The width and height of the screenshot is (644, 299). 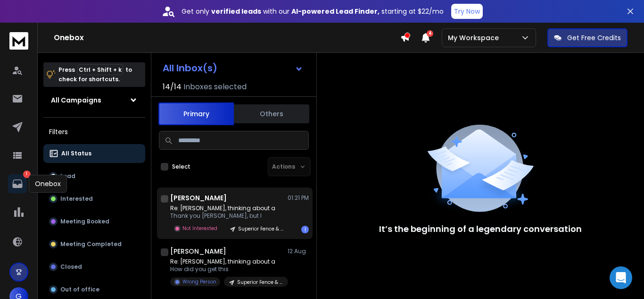 What do you see at coordinates (227, 38) in the screenshot?
I see `h1: Onebox` at bounding box center [227, 38].